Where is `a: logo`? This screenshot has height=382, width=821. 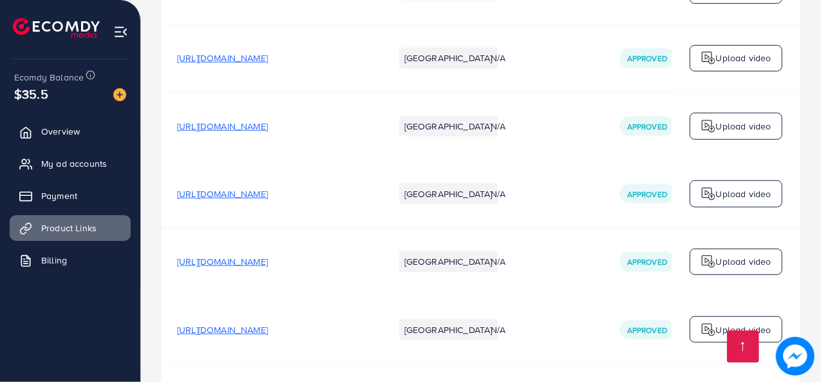
a: logo is located at coordinates (56, 28).